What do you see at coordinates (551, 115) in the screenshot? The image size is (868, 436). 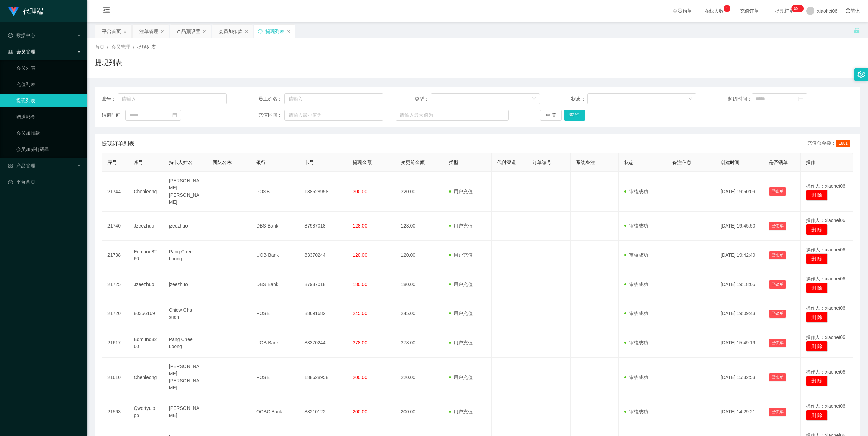 I see `button: 重 置` at bounding box center [551, 115].